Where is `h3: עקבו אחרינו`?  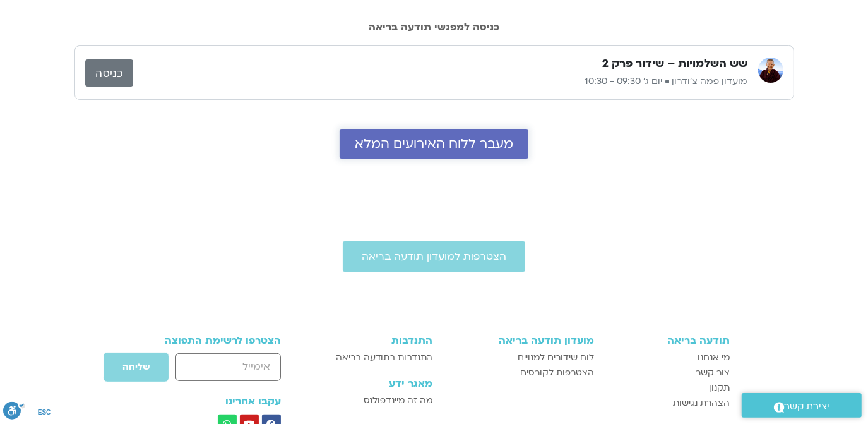
h3: עקבו אחרינו is located at coordinates (210, 401).